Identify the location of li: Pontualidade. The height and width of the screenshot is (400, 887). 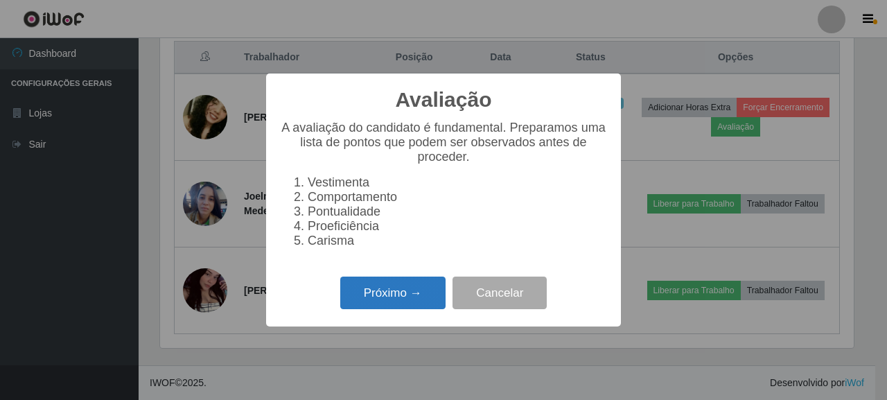
(457, 211).